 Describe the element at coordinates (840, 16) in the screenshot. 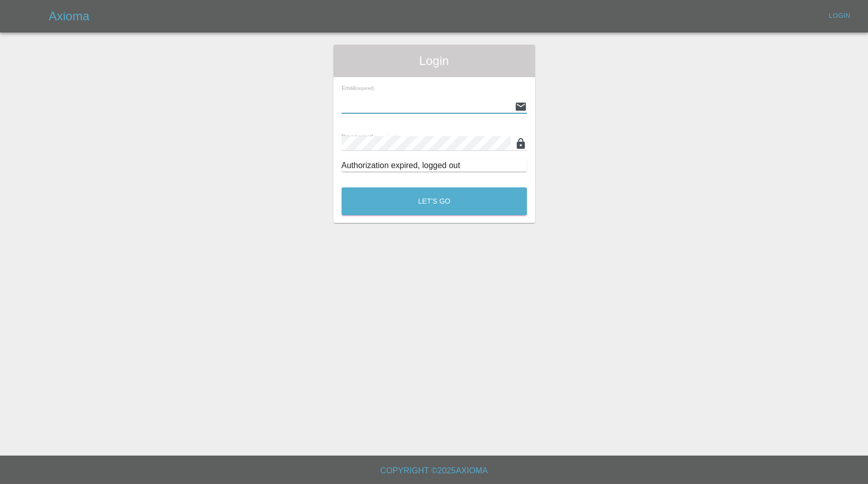

I see `a: Login` at that location.